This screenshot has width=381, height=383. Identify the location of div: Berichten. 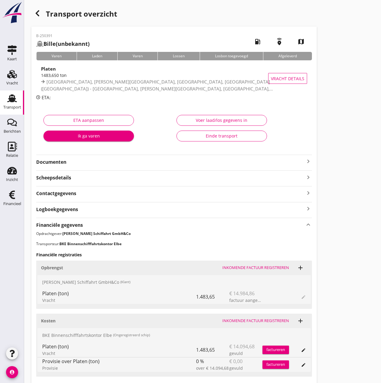
(12, 131).